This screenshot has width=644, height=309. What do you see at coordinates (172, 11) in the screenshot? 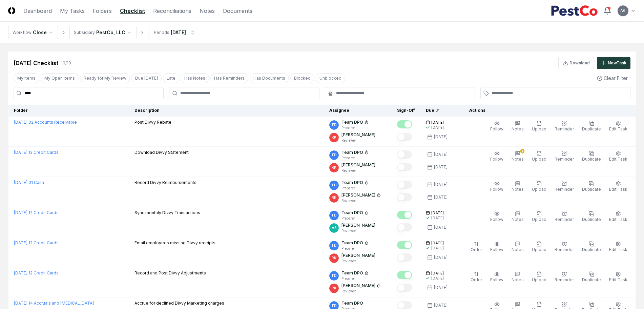
I see `a: Reconciliations` at bounding box center [172, 11].